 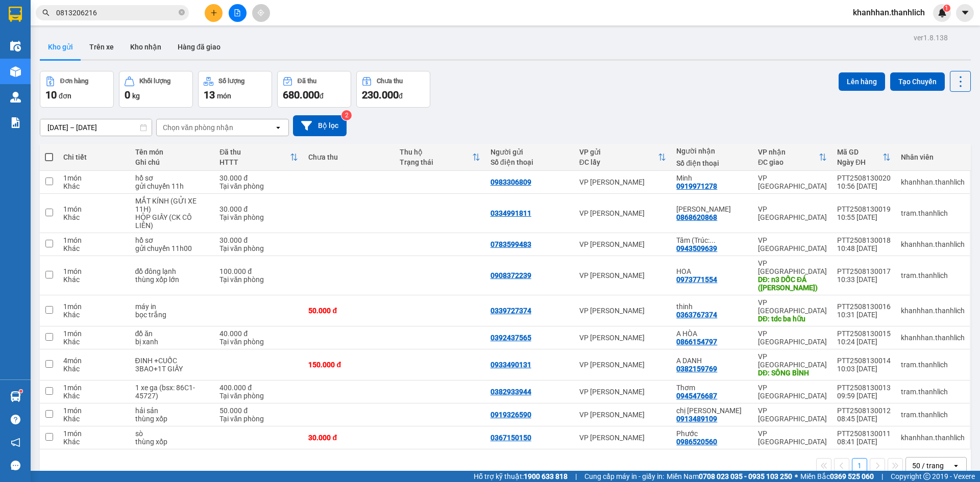 What do you see at coordinates (712, 388) in the screenshot?
I see `div: Thơm` at bounding box center [712, 388].